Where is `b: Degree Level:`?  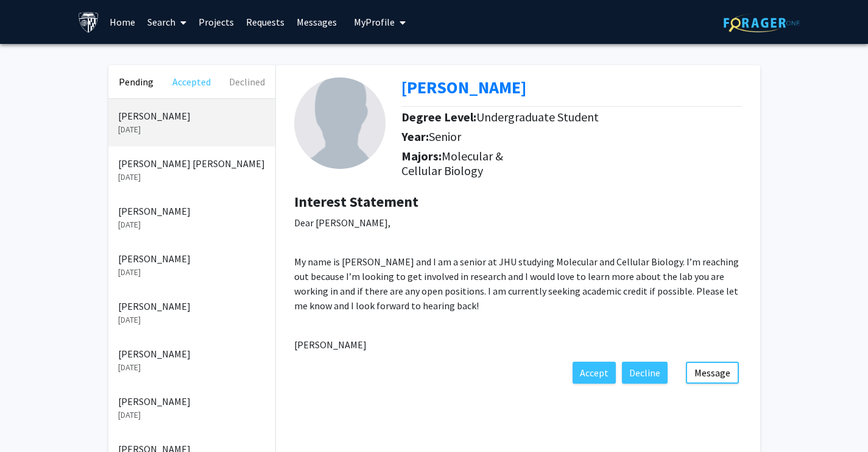
b: Degree Level: is located at coordinates (439, 116).